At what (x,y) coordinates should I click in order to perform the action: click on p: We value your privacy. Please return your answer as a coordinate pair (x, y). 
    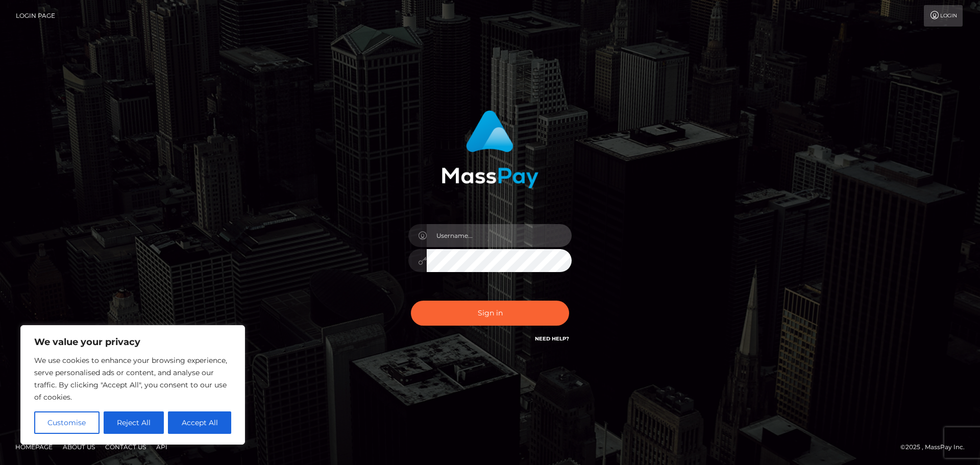
    Looking at the image, I should click on (133, 342).